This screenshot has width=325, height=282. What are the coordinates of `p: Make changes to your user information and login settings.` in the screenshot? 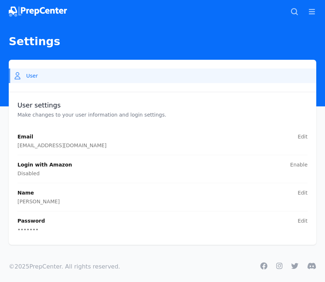 It's located at (162, 115).